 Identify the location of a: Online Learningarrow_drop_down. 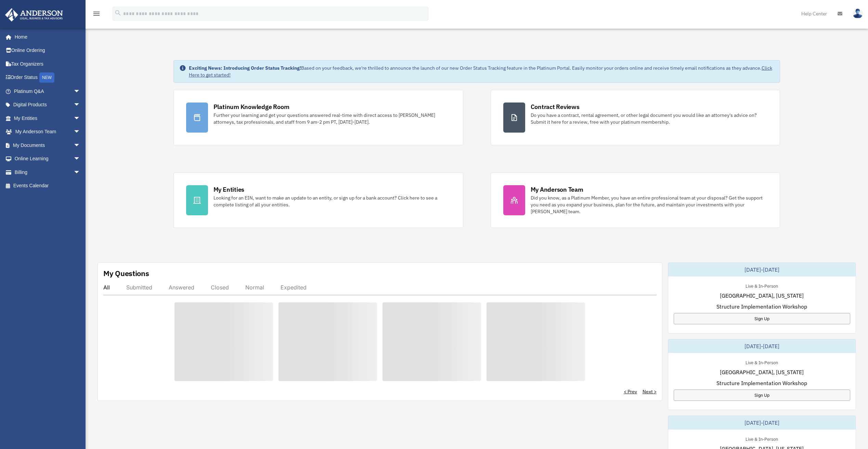
(48, 159).